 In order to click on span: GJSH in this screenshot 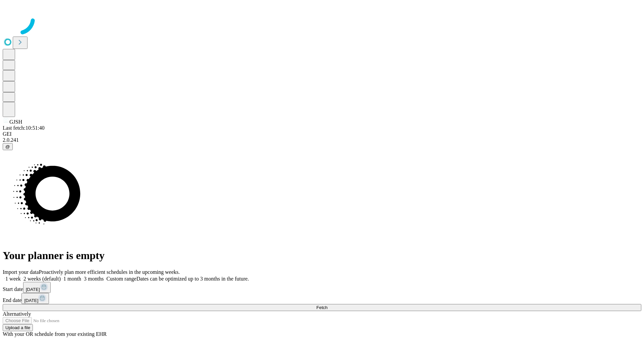, I will do `click(15, 121)`.